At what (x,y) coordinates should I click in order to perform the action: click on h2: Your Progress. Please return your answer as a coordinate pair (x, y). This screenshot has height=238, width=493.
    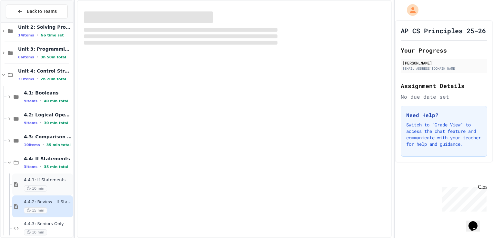
    Looking at the image, I should click on (444, 50).